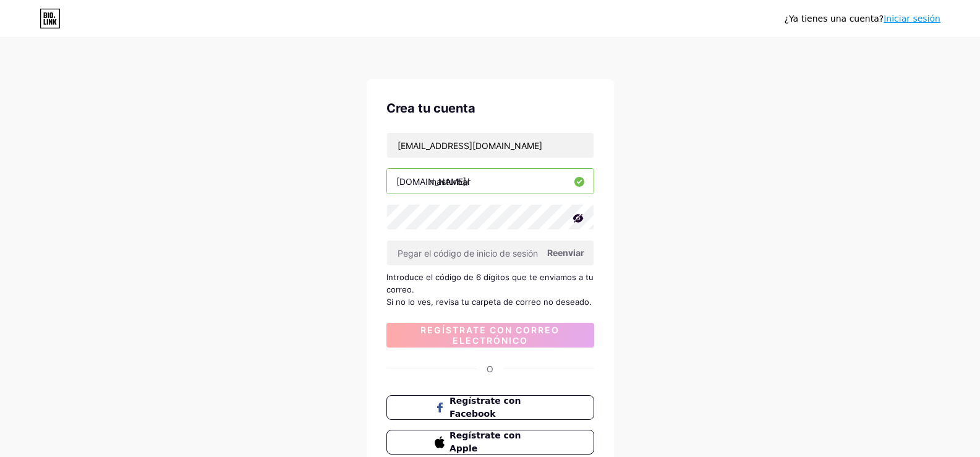 This screenshot has width=980, height=457. What do you see at coordinates (490, 301) in the screenshot?
I see `font: Si no lo ves, revisa tu carpeta de correo no deseado.` at bounding box center [490, 301].